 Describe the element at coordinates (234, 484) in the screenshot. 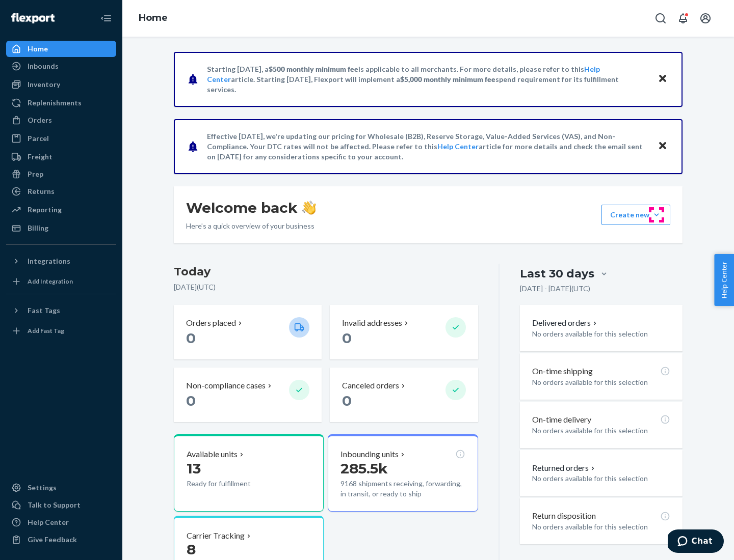

I see `p: Ready for fulfillment` at that location.